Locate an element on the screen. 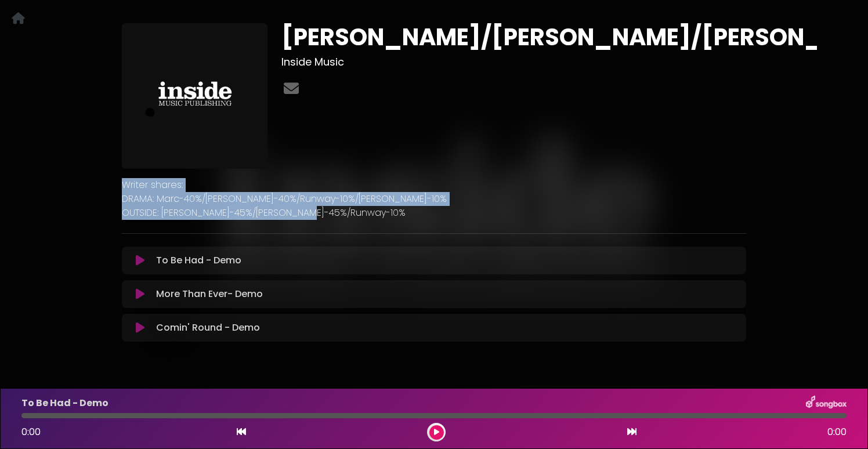 The height and width of the screenshot is (449, 868). p: Comin' Round - Demo is located at coordinates (208, 328).